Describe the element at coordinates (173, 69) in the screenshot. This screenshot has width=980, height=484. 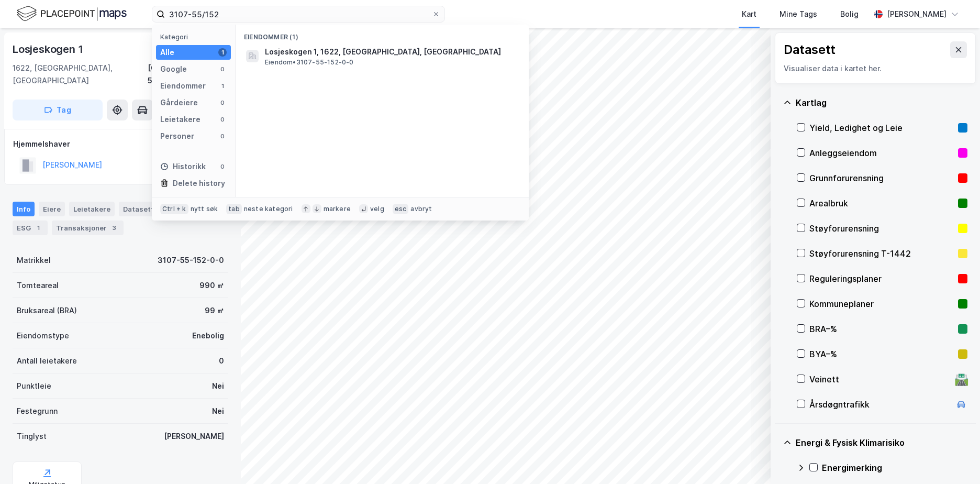
I see `div: Google` at that location.